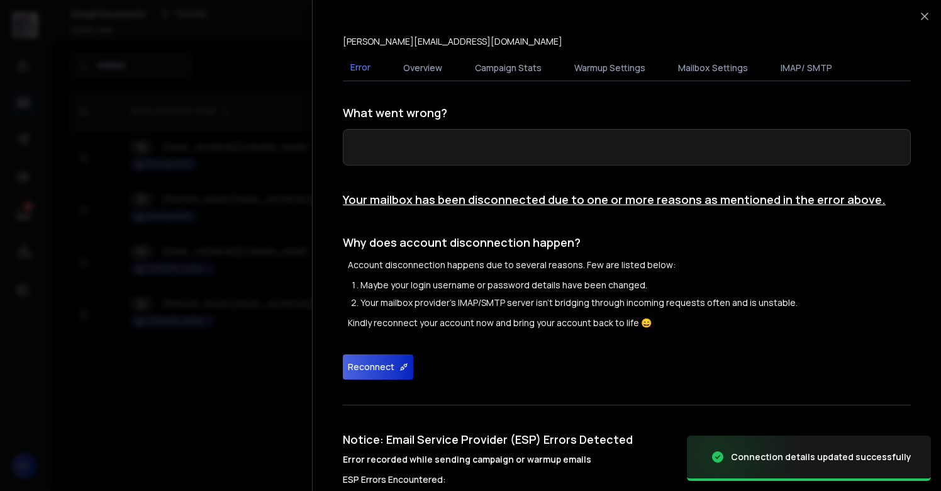 This screenshot has height=491, width=941. Describe the element at coordinates (629, 265) in the screenshot. I see `p: Account disconnection happens due to several reasons. Few are listed below:` at that location.